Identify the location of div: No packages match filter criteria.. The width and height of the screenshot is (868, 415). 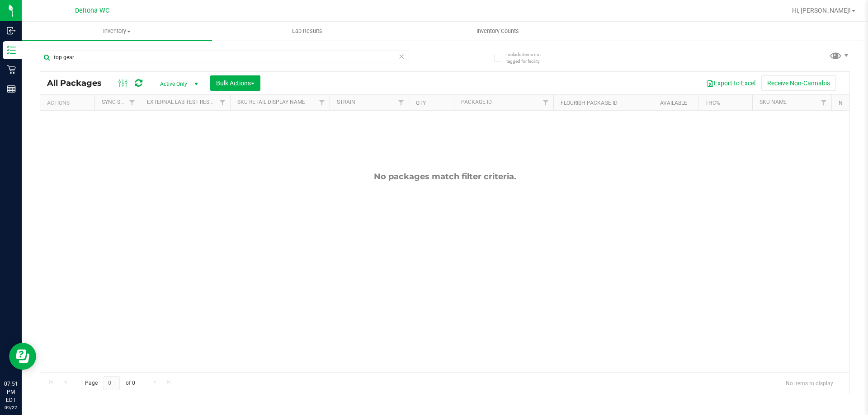
(445, 176).